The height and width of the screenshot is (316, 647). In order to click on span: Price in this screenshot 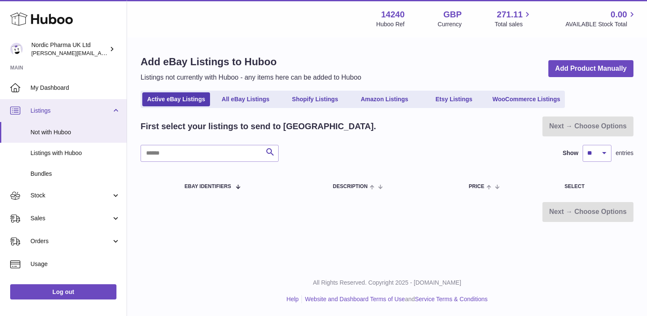, I will do `click(476, 186)`.